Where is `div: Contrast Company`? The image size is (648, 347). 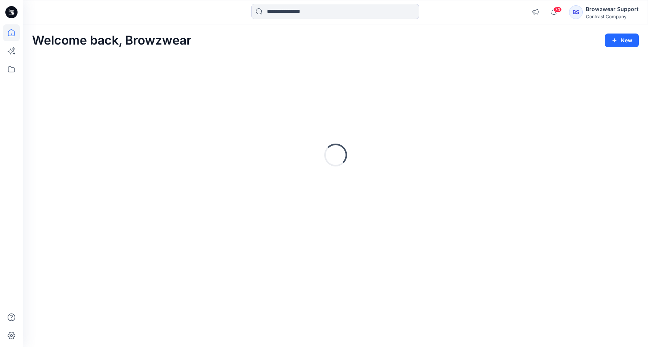 div: Contrast Company is located at coordinates (612, 16).